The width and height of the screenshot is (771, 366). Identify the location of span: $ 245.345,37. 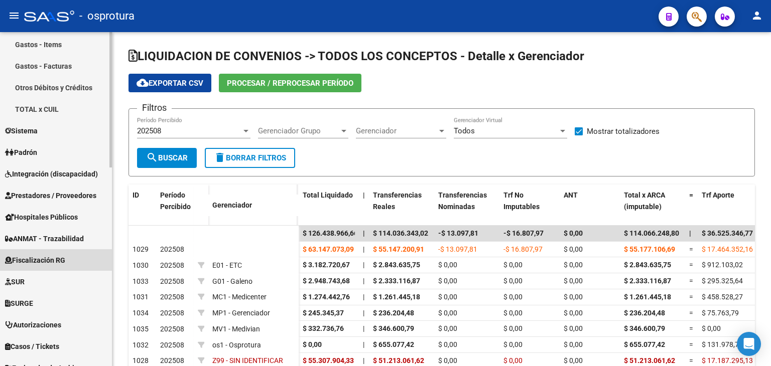
(323, 313).